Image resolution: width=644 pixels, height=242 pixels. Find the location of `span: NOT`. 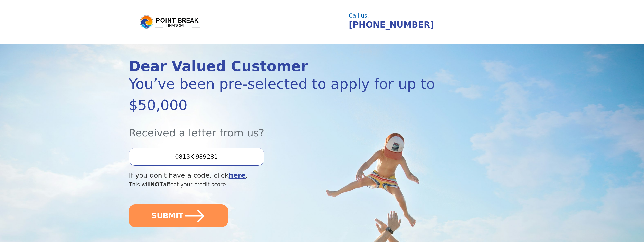

span: NOT is located at coordinates (157, 184).